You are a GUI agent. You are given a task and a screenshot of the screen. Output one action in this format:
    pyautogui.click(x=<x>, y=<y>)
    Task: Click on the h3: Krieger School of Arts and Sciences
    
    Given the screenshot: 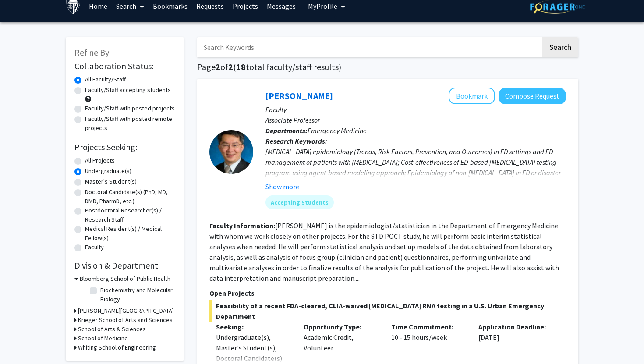 What is the action you would take?
    pyautogui.click(x=125, y=320)
    